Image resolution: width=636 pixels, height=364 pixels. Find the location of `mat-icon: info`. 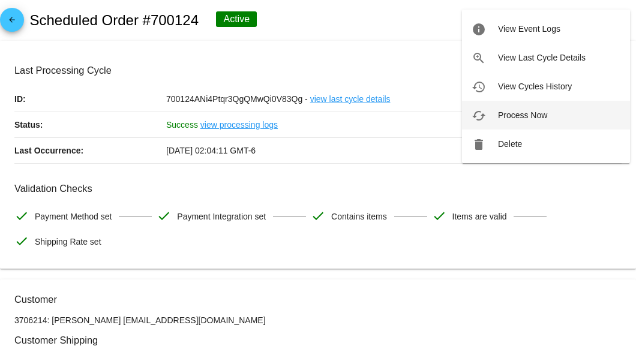

mat-icon: info is located at coordinates (479, 29).